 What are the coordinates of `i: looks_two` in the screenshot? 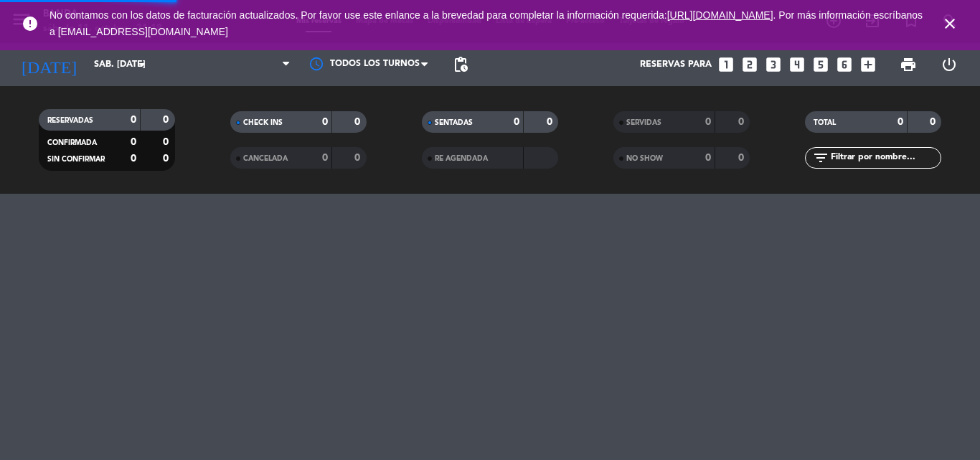 It's located at (750, 65).